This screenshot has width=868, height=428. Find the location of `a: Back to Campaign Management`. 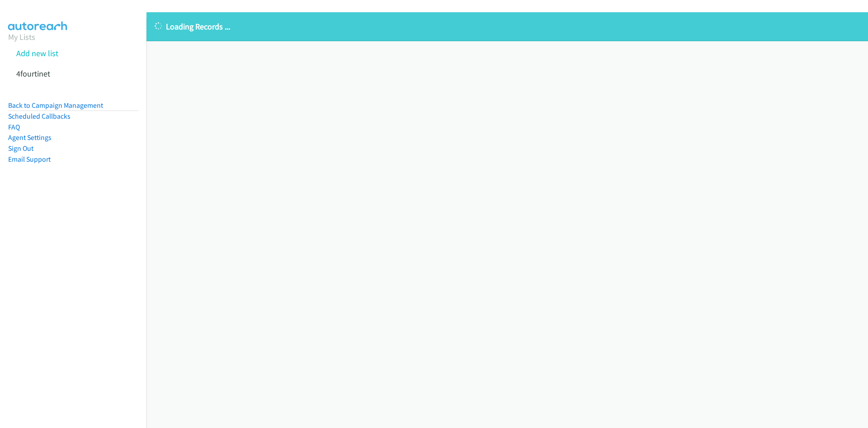

a: Back to Campaign Management is located at coordinates (55, 105).